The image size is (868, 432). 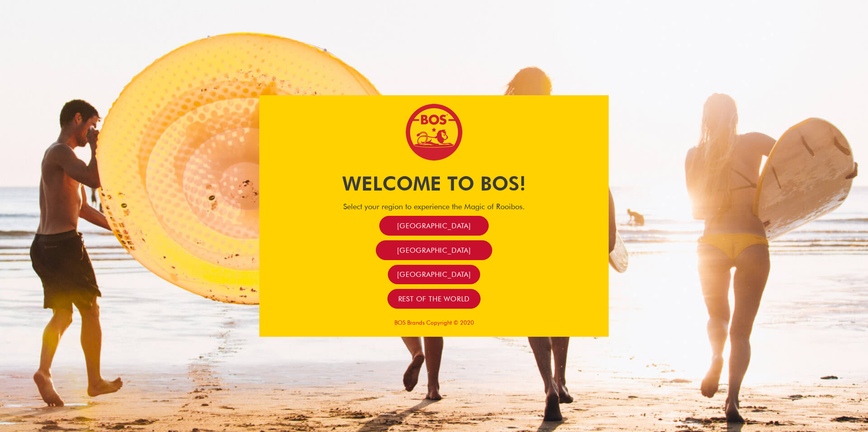 What do you see at coordinates (434, 299) in the screenshot?
I see `a: Rest of the world` at bounding box center [434, 299].